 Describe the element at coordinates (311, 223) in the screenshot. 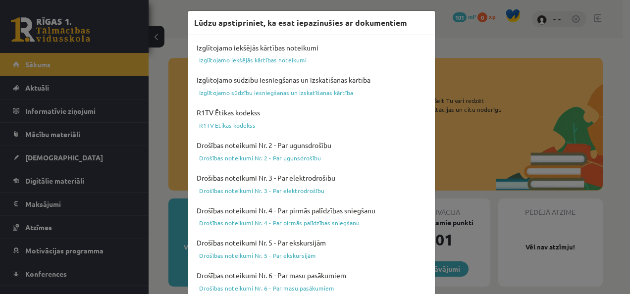

I see `a: Drošības noteikumi Nr. 4 - Par pirmās palīdzības sniegšanu` at that location.